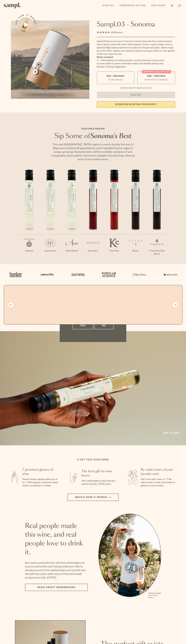 The height and width of the screenshot is (644, 186). Describe the element at coordinates (156, 79) in the screenshot. I see `small: Perfect For 2-4 Tastings` at that location.